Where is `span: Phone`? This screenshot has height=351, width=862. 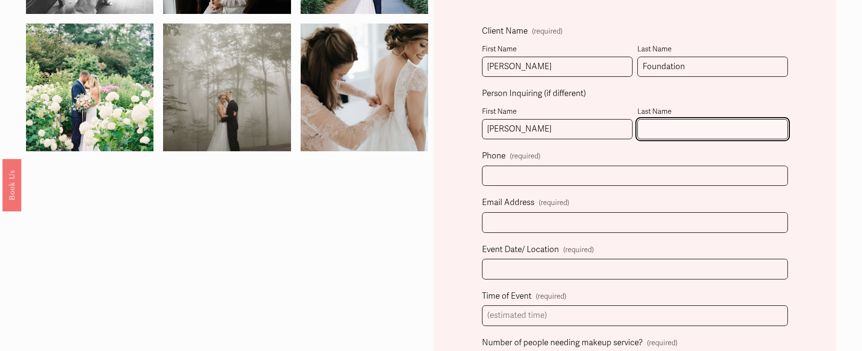 span: Phone is located at coordinates (493, 156).